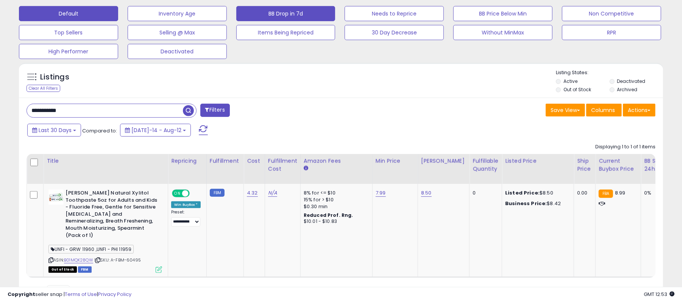 This screenshot has height=302, width=682. What do you see at coordinates (611, 33) in the screenshot?
I see `button: RPR` at bounding box center [611, 33].